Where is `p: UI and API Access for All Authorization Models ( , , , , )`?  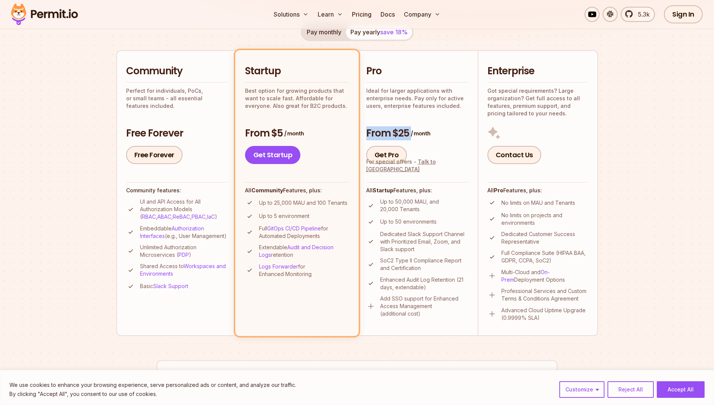 p: UI and API Access for All Authorization Models ( , , , , ) is located at coordinates (184, 209).